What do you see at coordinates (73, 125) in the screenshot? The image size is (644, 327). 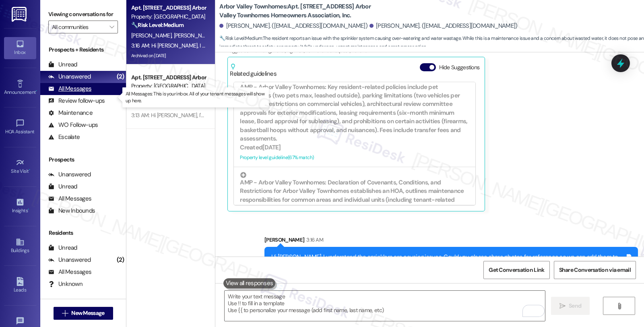 I see `div: WO Follow-ups` at bounding box center [73, 125].